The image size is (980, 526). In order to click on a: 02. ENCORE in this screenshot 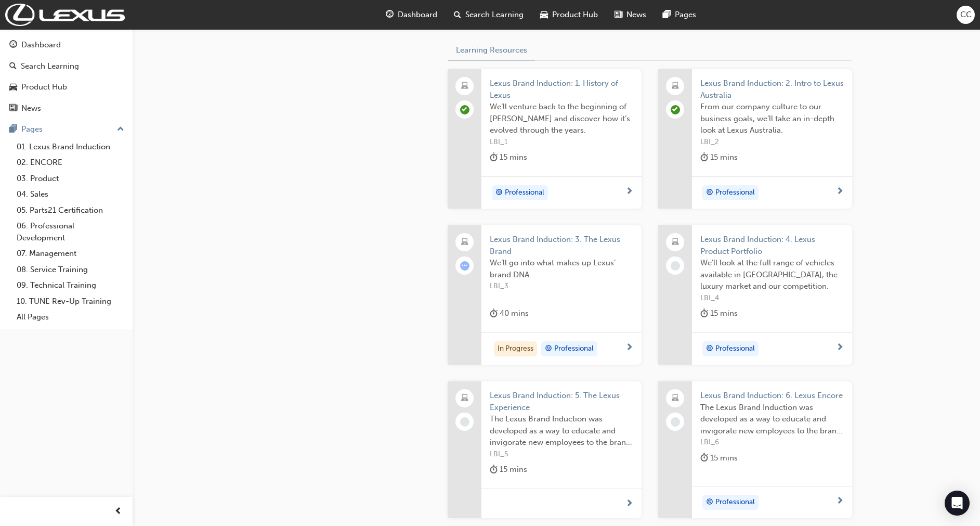, I will do `click(70, 162)`.